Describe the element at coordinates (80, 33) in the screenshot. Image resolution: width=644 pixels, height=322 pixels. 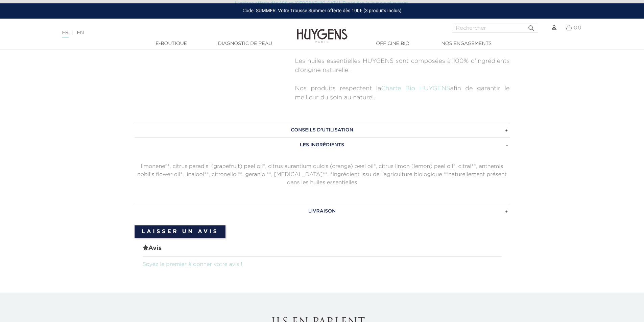
I see `a: EN` at that location.